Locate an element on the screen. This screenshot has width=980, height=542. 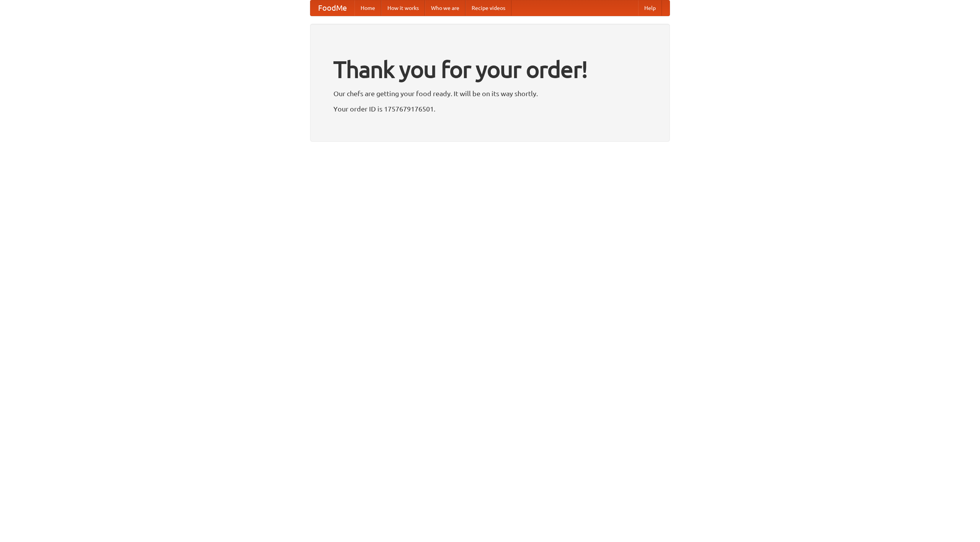
a: Recipe videos is located at coordinates (489, 8).